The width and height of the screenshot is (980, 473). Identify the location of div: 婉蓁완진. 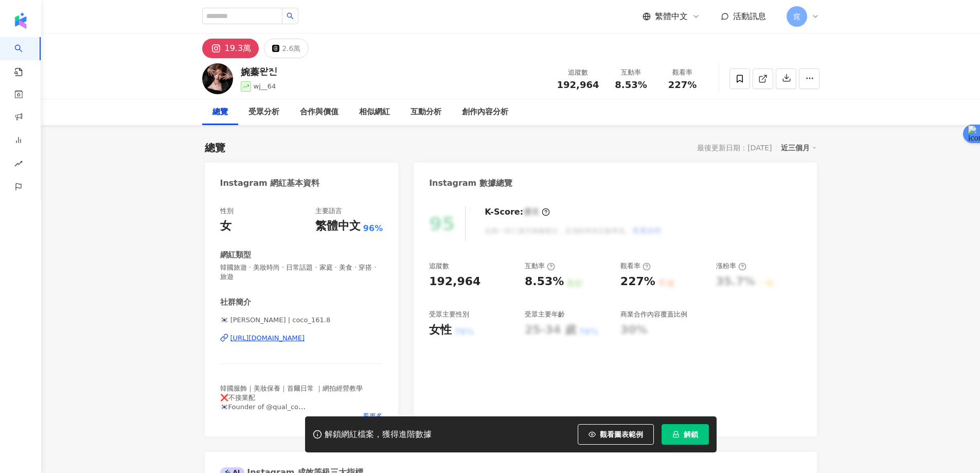
(259, 71).